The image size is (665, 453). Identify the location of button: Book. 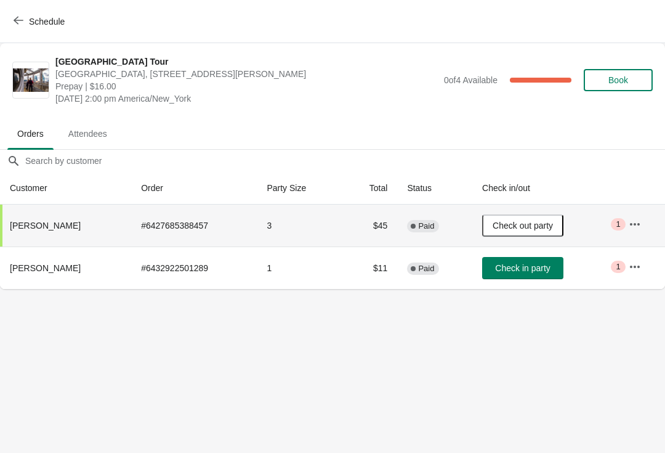
(618, 80).